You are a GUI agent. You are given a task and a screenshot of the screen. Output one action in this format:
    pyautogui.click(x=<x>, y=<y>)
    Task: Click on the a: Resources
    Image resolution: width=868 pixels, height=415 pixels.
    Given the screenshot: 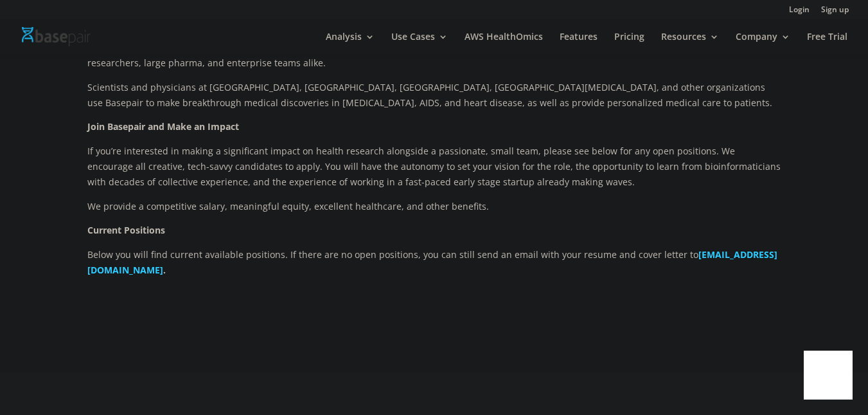 What is the action you would take?
    pyautogui.click(x=690, y=43)
    